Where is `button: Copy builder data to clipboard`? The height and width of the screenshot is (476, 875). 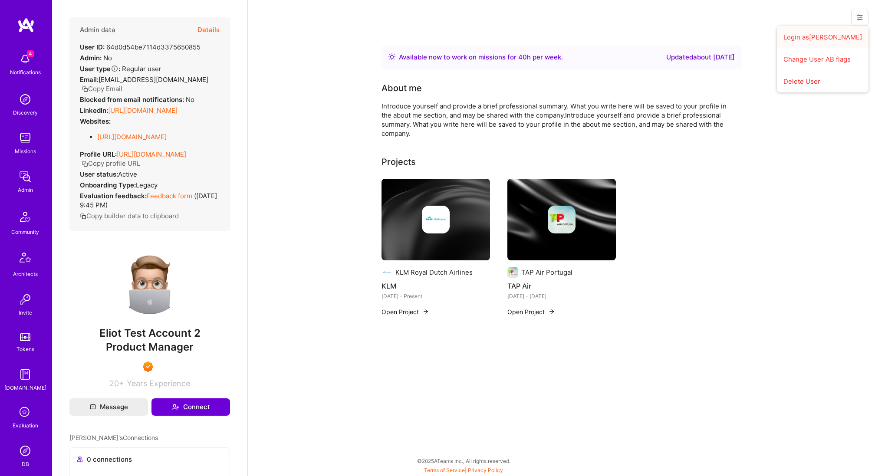
button: Copy builder data to clipboard is located at coordinates (129, 216).